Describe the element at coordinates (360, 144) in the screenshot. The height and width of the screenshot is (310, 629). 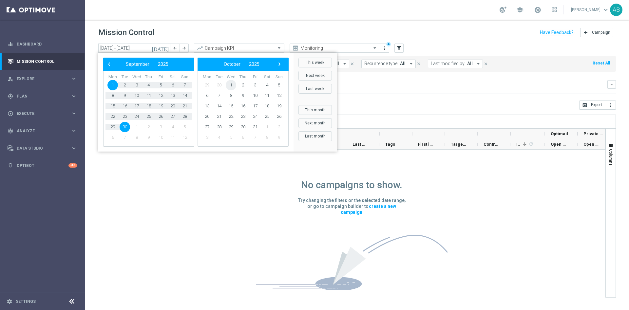
I see `span: Last Modified By` at that location.